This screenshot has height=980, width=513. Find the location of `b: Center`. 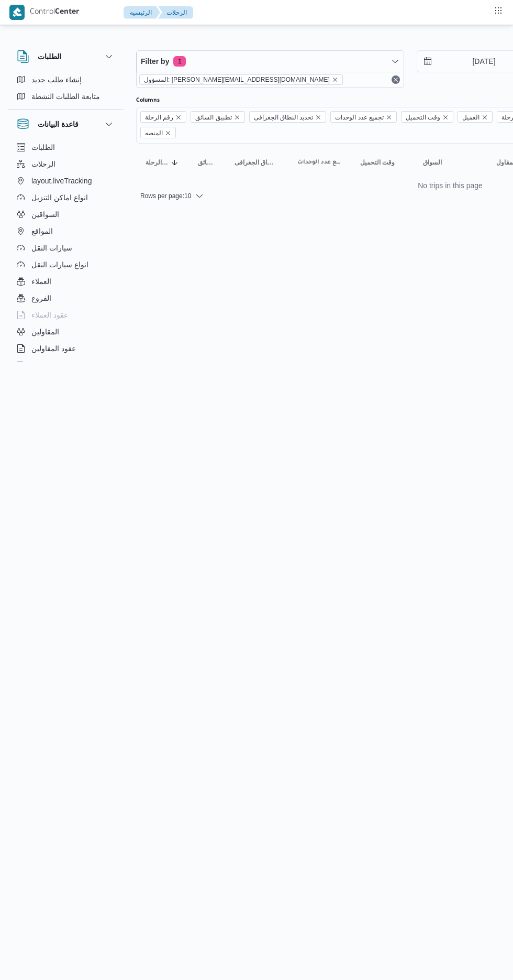

b: Center is located at coordinates (67, 13).